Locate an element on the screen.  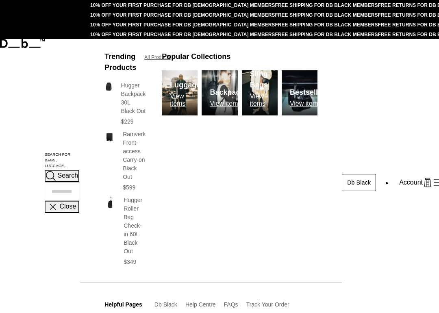
h3: Hugger Backpack 30L Black Out is located at coordinates (133, 98).